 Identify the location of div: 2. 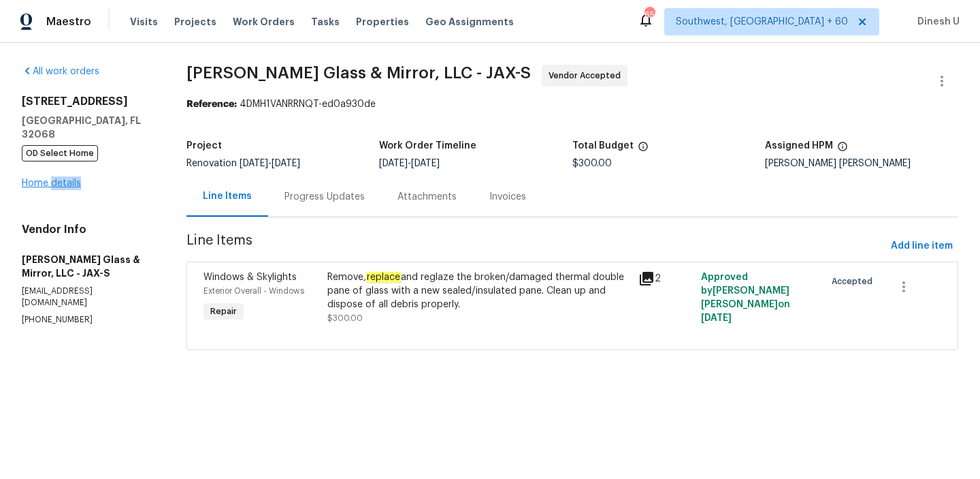
(665, 279).